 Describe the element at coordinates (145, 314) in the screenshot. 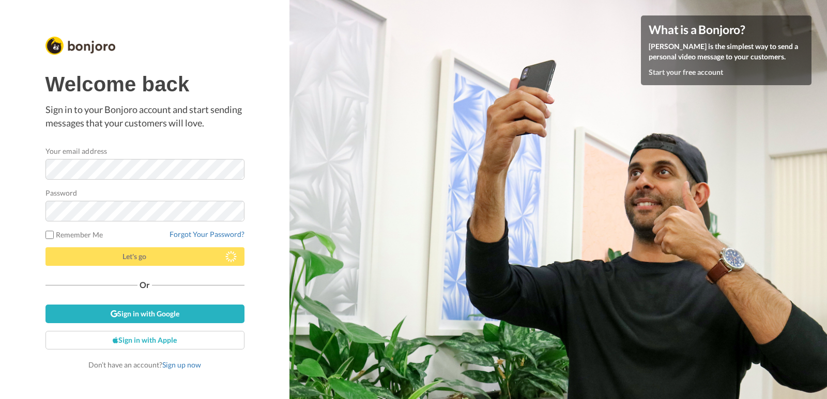

I see `a: Sign in with Google` at that location.